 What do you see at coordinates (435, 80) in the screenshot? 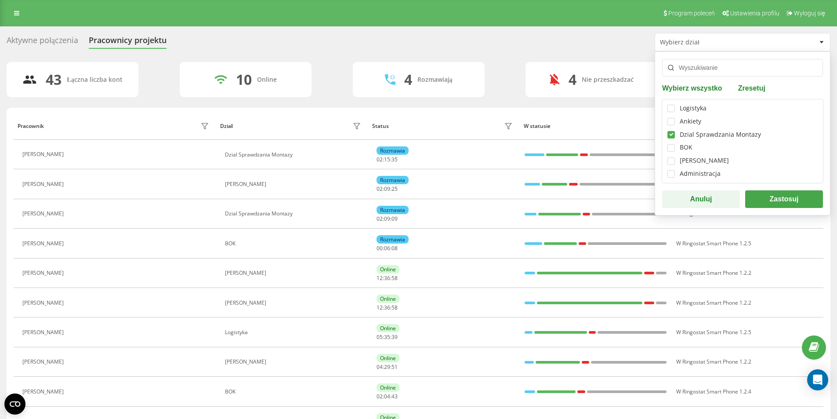
I see `div: Rozmawiają` at bounding box center [435, 80].